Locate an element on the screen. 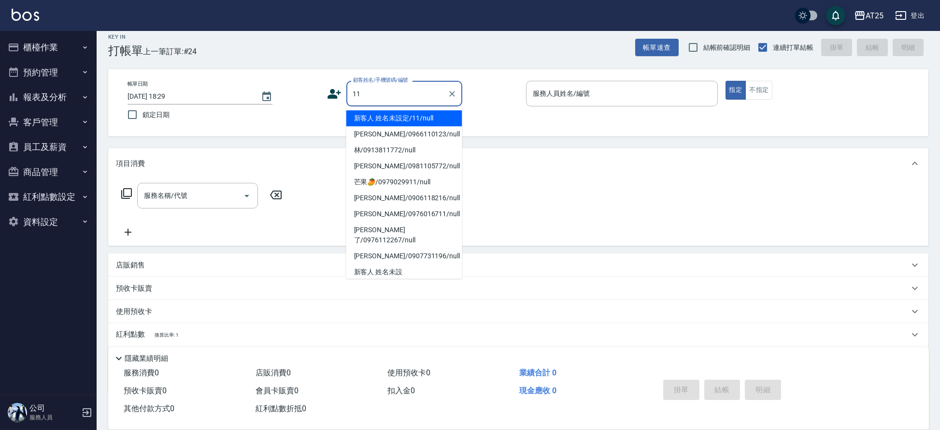 The width and height of the screenshot is (940, 430). p: 店販銷售 is located at coordinates (130, 265).